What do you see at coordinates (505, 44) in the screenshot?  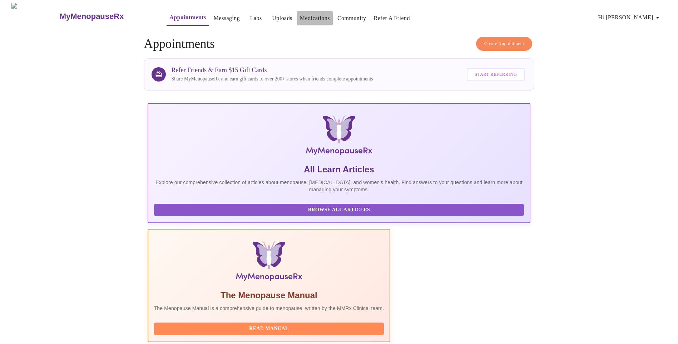 I see `span: Create Appointment` at bounding box center [505, 44].